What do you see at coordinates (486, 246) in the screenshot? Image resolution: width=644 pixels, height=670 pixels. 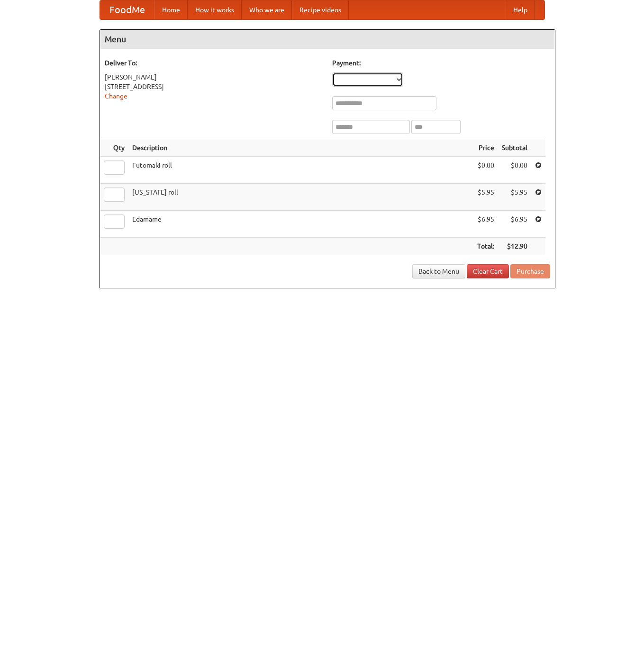 I see `th: Total:` at bounding box center [486, 246].